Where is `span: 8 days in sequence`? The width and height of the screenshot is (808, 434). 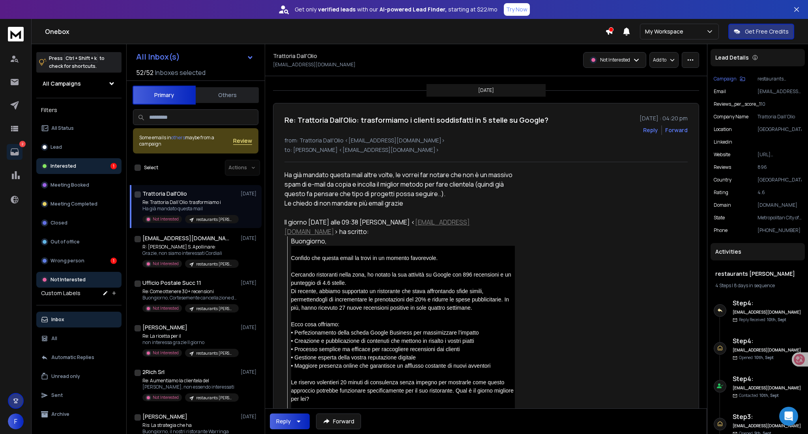
span: 8 days in sequence is located at coordinates (754, 285).